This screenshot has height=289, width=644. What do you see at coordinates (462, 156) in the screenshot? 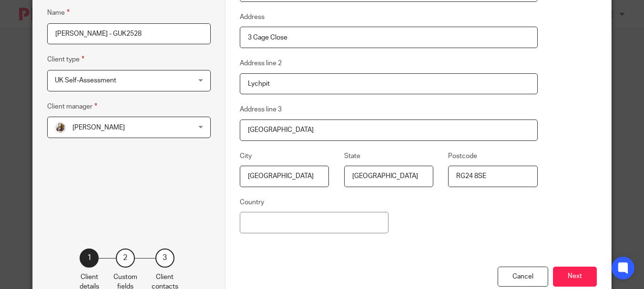
I see `label: Postcode` at bounding box center [462, 156].